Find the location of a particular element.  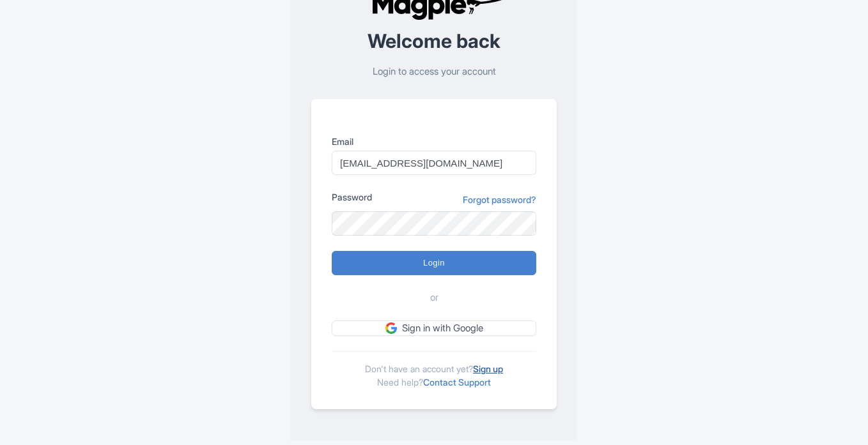

label: Email is located at coordinates (434, 141).